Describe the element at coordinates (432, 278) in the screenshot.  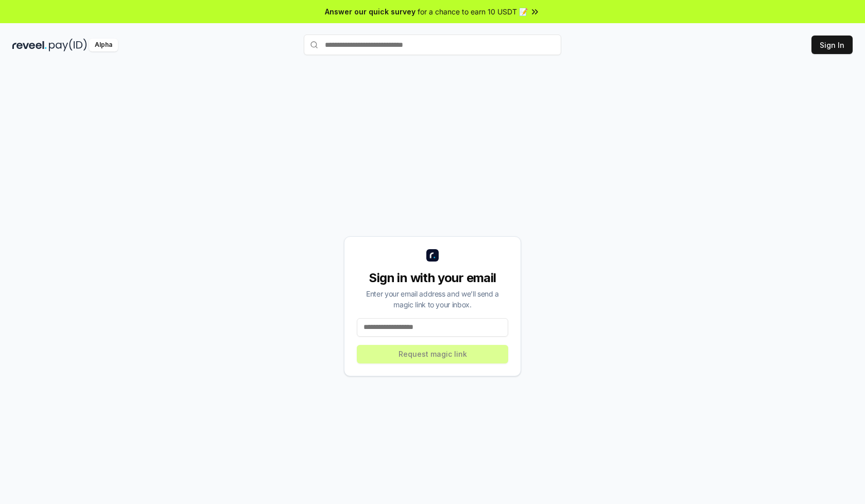
I see `div: Sign in with your email` at that location.